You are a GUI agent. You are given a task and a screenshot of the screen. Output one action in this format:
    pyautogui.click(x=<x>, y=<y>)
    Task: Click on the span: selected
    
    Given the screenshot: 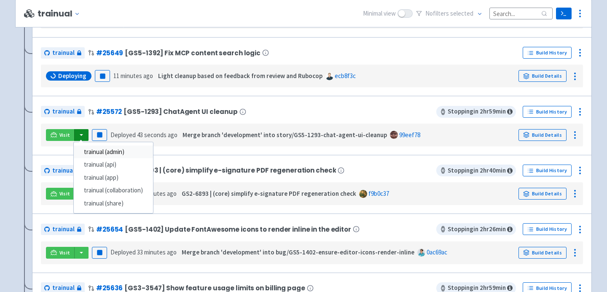 What is the action you would take?
    pyautogui.click(x=462, y=13)
    